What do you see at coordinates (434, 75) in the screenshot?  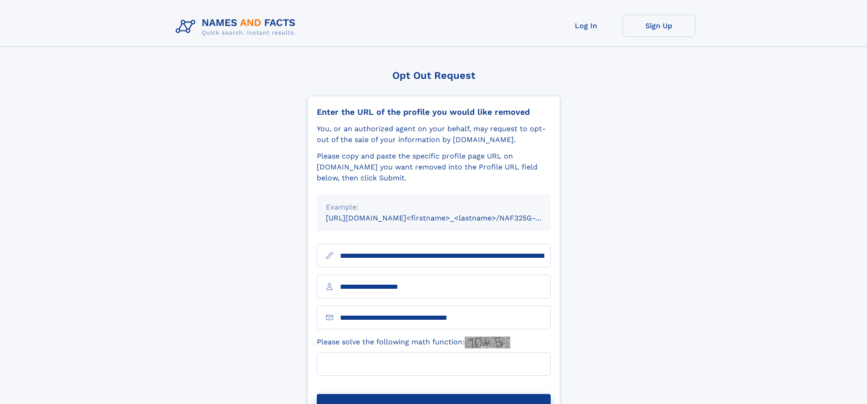 I see `div: Opt Out Request` at bounding box center [434, 75].